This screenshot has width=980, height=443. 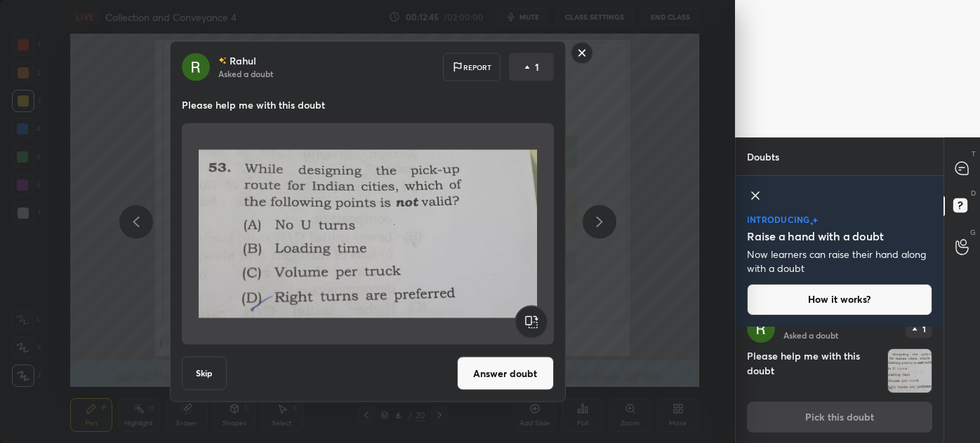 What do you see at coordinates (506, 374) in the screenshot?
I see `button: Answer doubt` at bounding box center [506, 374].